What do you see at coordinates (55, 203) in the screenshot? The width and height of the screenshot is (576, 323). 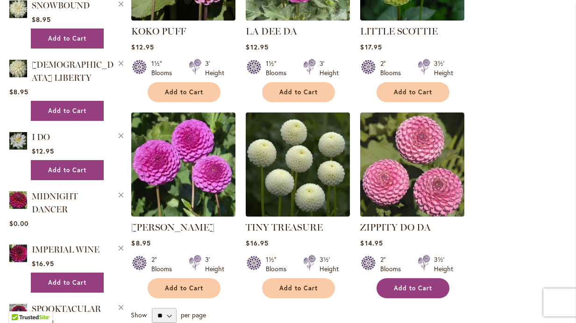 I see `a: MIDNIGHT DANCER` at bounding box center [55, 203].